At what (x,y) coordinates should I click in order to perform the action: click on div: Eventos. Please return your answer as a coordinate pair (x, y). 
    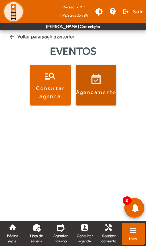
    Looking at the image, I should click on (73, 51).